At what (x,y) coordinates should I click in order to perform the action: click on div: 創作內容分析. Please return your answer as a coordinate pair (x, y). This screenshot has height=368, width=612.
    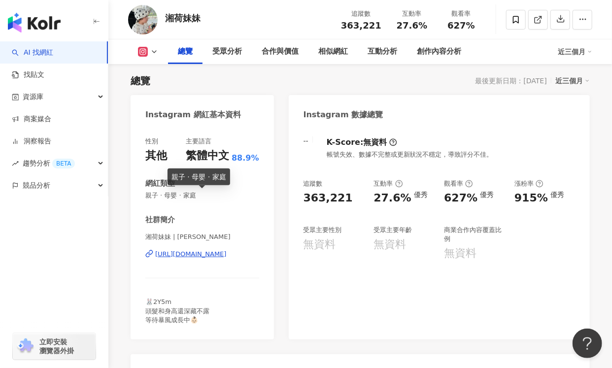
    Looking at the image, I should click on (439, 52).